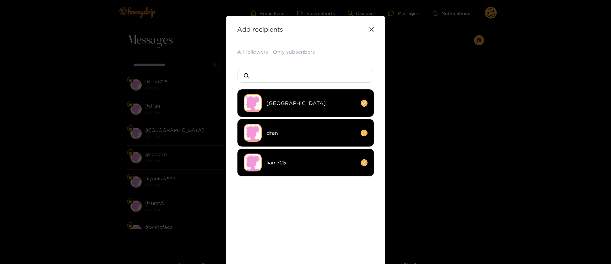  What do you see at coordinates (311, 162) in the screenshot?
I see `span: liam725` at bounding box center [311, 162].